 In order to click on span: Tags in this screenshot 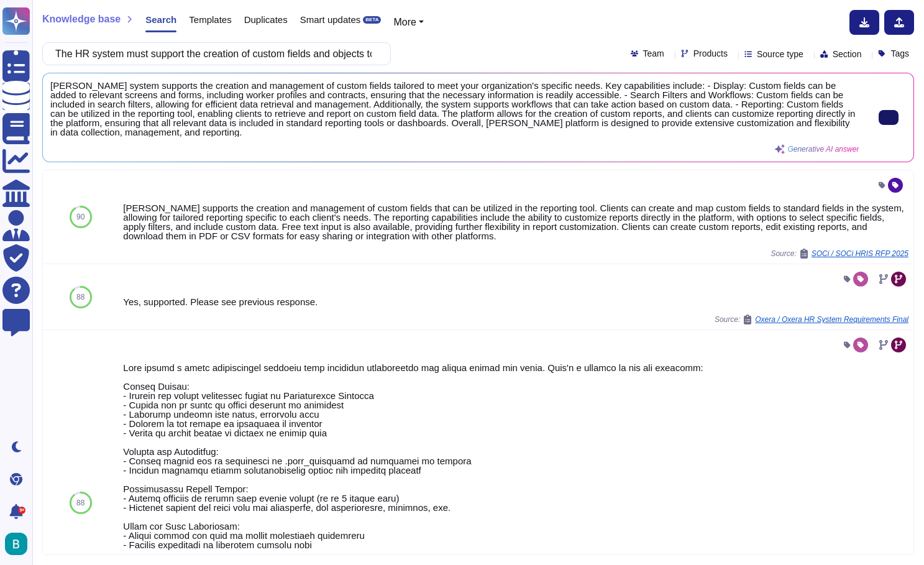, I will do `click(900, 53)`.